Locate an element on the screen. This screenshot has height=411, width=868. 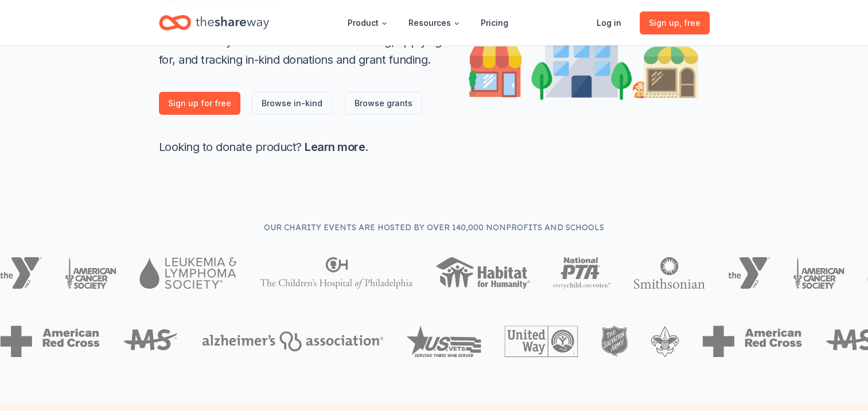
a: Learn more is located at coordinates (334, 147).